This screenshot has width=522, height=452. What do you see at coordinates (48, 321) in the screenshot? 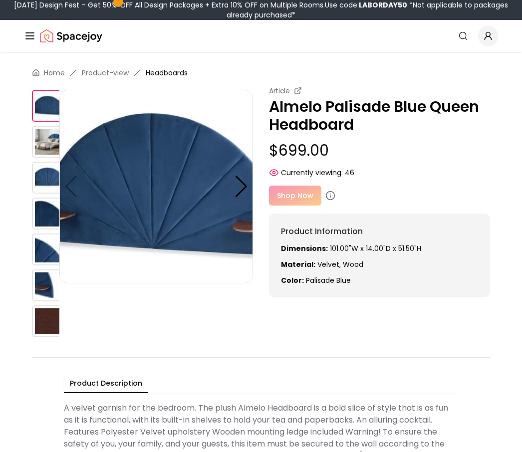
I see `img: https://storage.googleapis.com/spacejoy-main/assets/617c0172215303001c333599/product_6_2ca536klbbac` at bounding box center [48, 321].